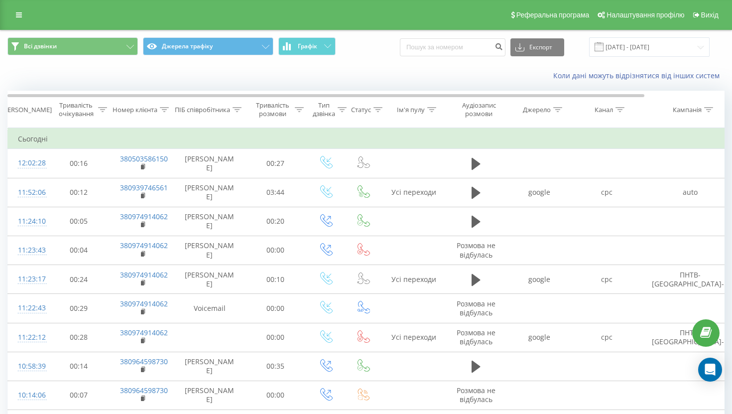 The height and width of the screenshot is (414, 732). I want to click on div: 11:24:10, so click(28, 221).